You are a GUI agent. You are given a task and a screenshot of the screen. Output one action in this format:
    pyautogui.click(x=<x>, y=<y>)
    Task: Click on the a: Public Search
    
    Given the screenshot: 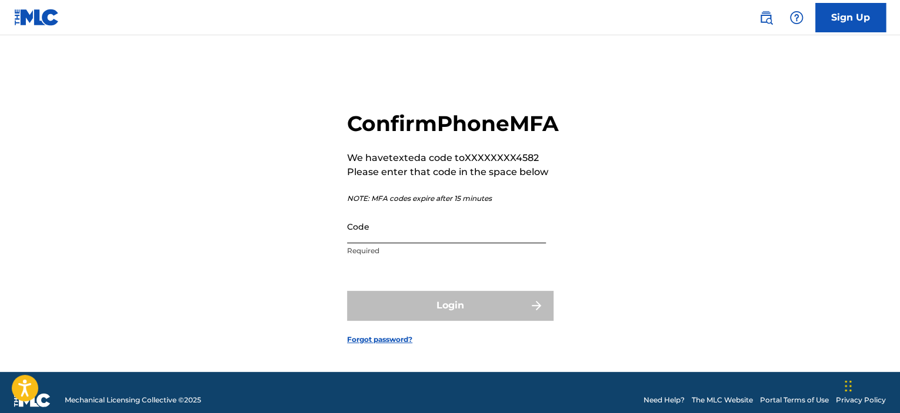 What is the action you would take?
    pyautogui.click(x=766, y=18)
    